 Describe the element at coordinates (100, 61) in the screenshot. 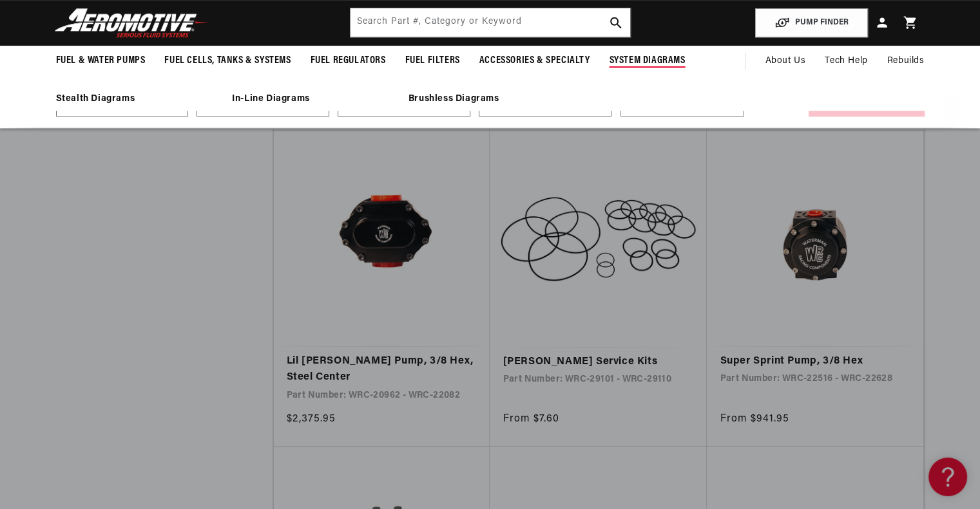

I see `span: Fuel & Water Pumps` at that location.